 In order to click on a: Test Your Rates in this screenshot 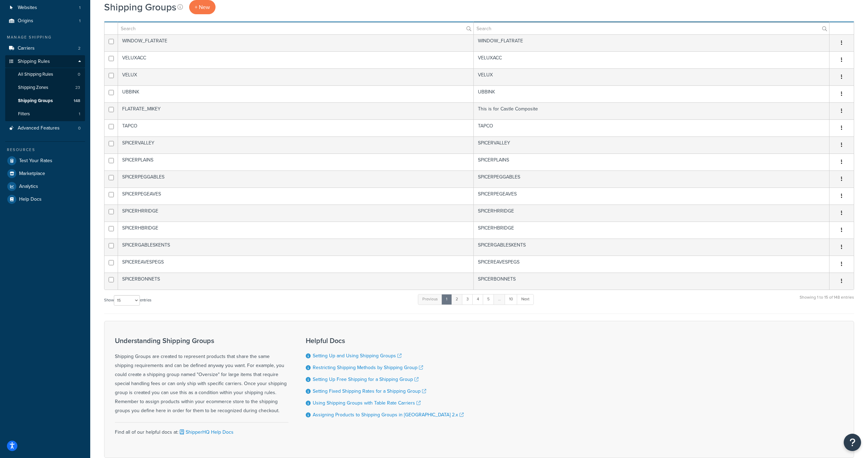, I will do `click(45, 161)`.